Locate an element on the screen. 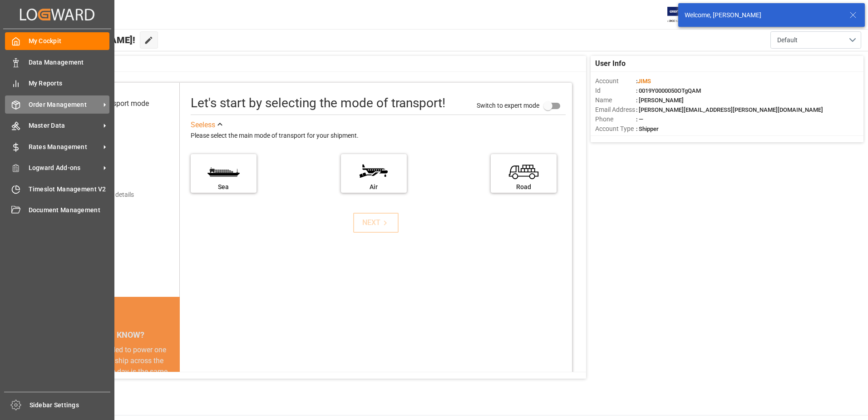 This screenshot has width=868, height=420. div: Add shipping details is located at coordinates (106, 194).